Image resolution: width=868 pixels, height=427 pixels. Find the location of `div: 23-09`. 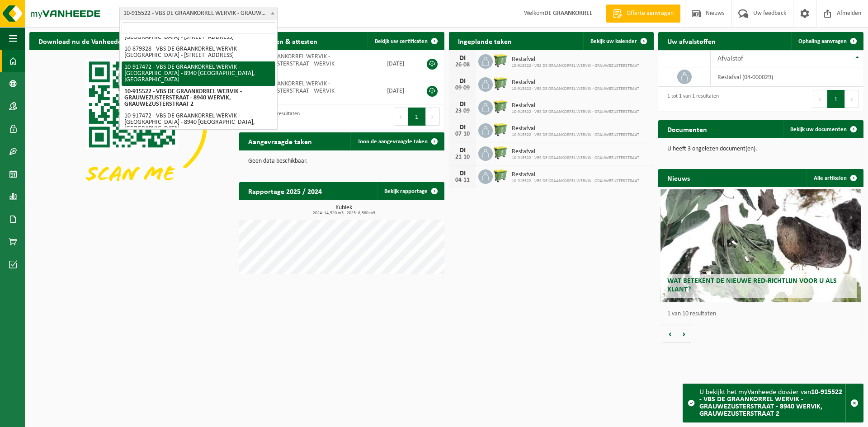

div: 23-09 is located at coordinates (463, 111).